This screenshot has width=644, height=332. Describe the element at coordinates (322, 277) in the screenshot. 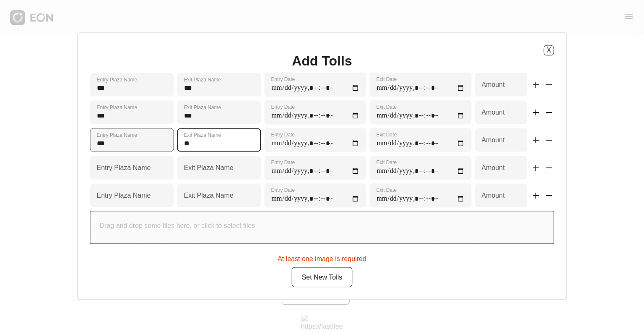

I see `button: Set New Tolls` at that location.